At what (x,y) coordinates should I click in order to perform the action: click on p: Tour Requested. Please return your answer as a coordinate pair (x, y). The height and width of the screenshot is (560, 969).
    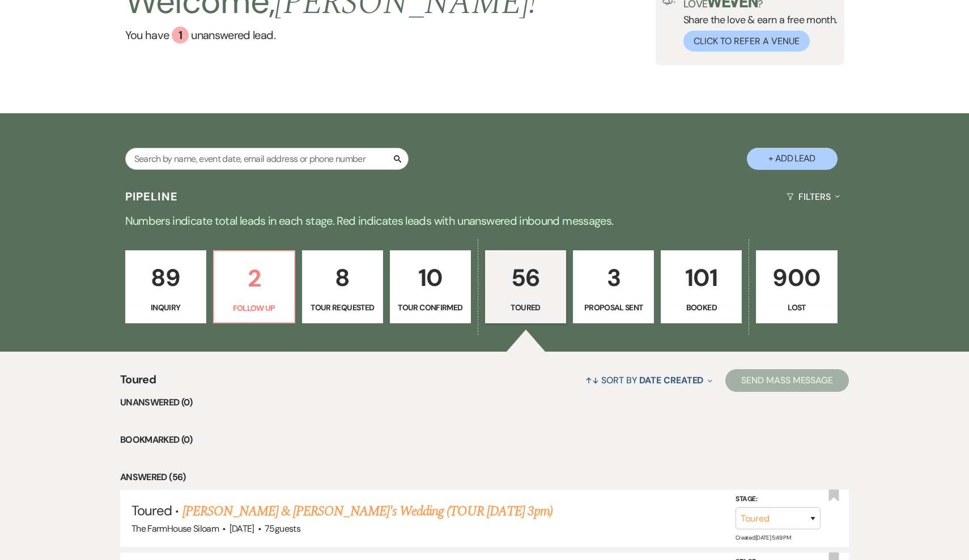
    Looking at the image, I should click on (342, 308).